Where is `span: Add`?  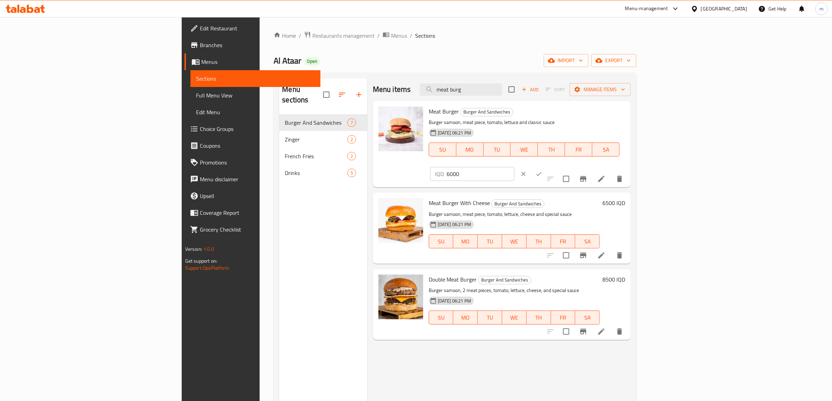
span: Add is located at coordinates (530, 89).